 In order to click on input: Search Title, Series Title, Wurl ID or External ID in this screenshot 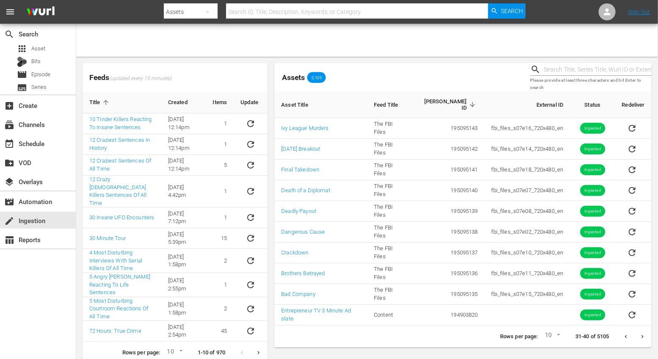, I will do `click(598, 70)`.